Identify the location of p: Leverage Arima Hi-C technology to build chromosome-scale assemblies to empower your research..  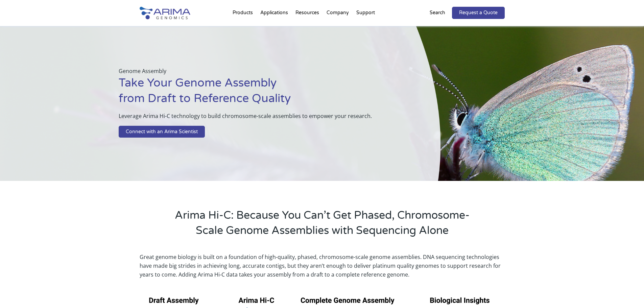
(263, 119).